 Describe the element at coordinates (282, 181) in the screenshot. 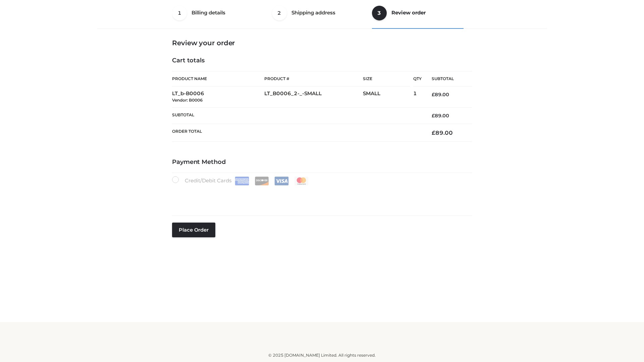

I see `img: Visa` at that location.